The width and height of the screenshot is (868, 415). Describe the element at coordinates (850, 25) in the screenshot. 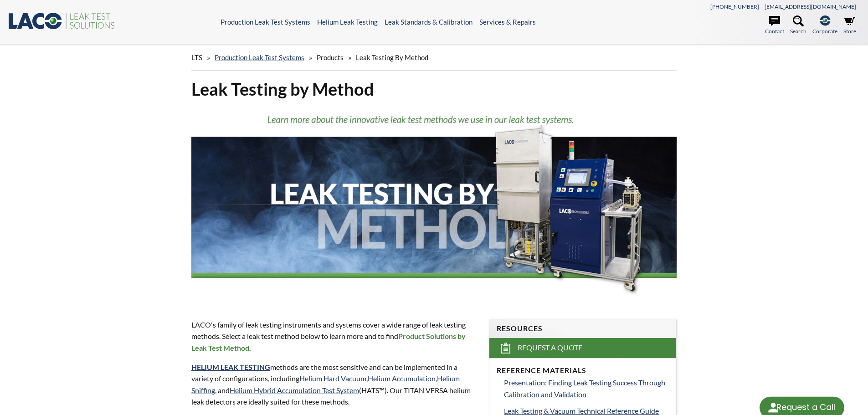

I see `a: Store` at that location.